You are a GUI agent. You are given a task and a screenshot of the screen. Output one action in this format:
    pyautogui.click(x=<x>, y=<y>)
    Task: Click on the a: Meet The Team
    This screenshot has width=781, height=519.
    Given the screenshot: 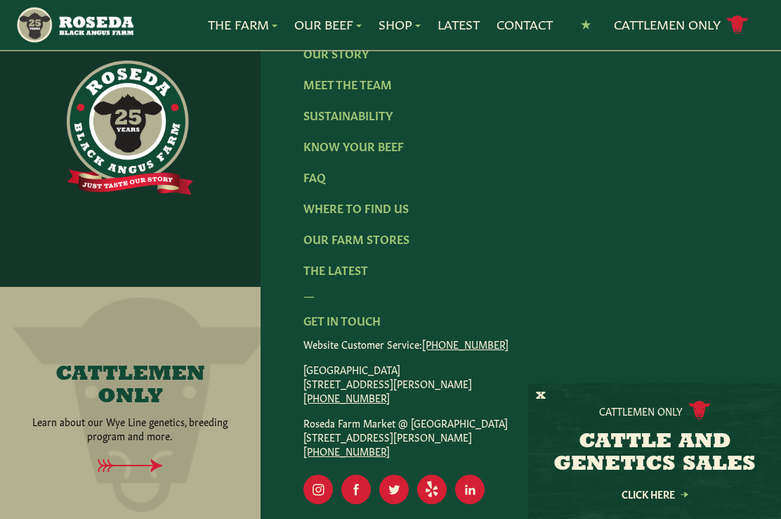 What is the action you would take?
    pyautogui.click(x=348, y=84)
    